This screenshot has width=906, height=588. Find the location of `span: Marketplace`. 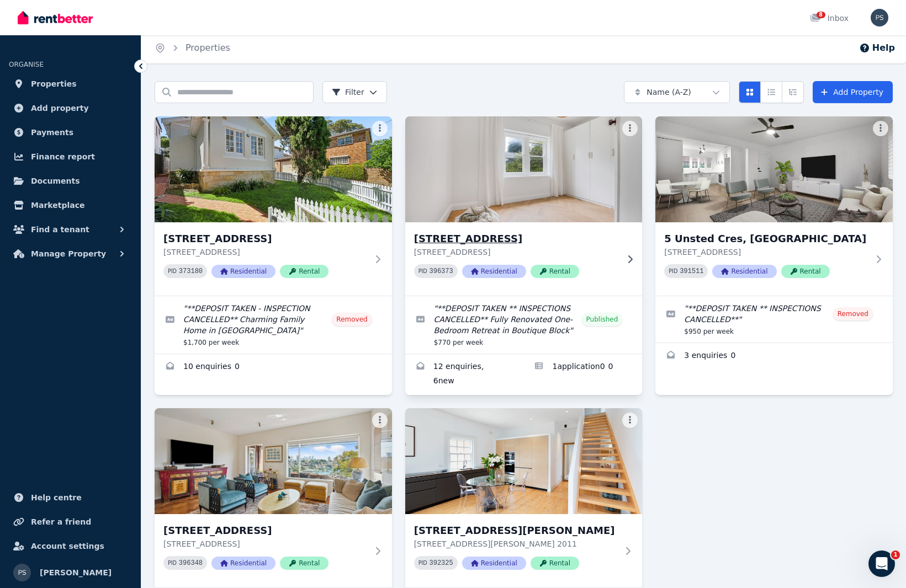

span: Marketplace is located at coordinates (57, 205).